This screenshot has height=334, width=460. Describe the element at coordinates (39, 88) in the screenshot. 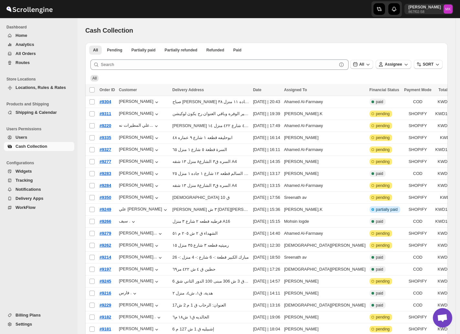

I see `button: Locations, Rules & Rates` at that location.